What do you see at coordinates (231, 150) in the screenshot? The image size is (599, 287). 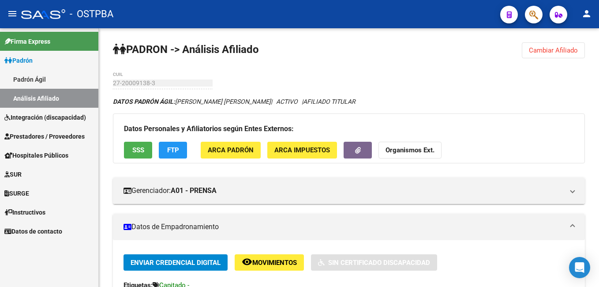 I see `button: ARCA Padrón` at bounding box center [231, 150].